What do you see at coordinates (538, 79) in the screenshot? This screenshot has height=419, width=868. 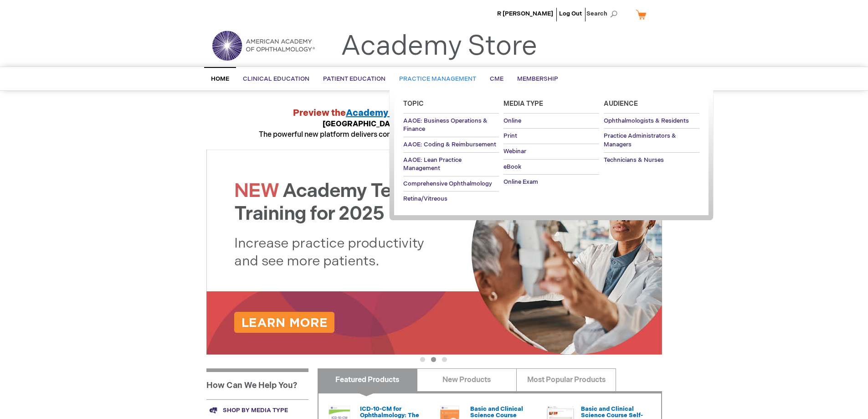 I see `span: Membership` at bounding box center [538, 79].